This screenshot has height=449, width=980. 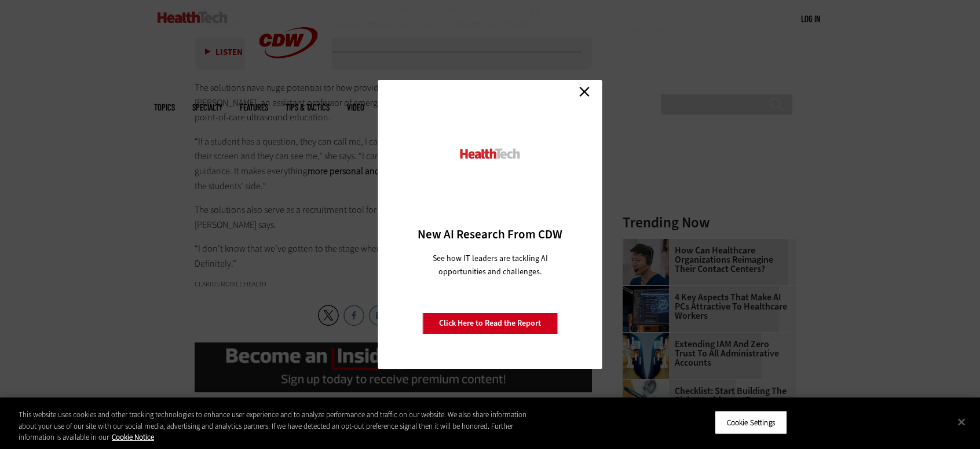 I want to click on a: More information about your privacy, so click(x=133, y=437).